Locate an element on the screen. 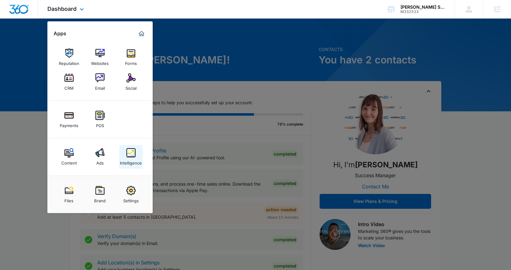 This screenshot has width=511, height=270. div: Domain Overview is located at coordinates (39, 38).